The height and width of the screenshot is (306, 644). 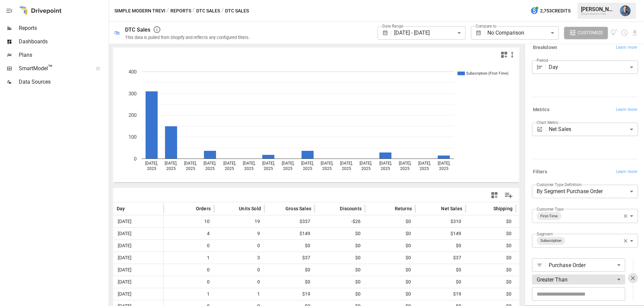 I want to click on span: Discounts, so click(x=351, y=209).